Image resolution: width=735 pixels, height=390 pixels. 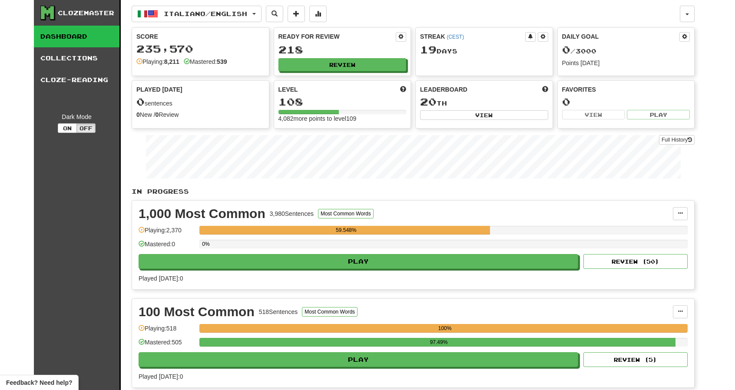 What do you see at coordinates (484, 50) in the screenshot?
I see `div: Day s` at bounding box center [484, 50].